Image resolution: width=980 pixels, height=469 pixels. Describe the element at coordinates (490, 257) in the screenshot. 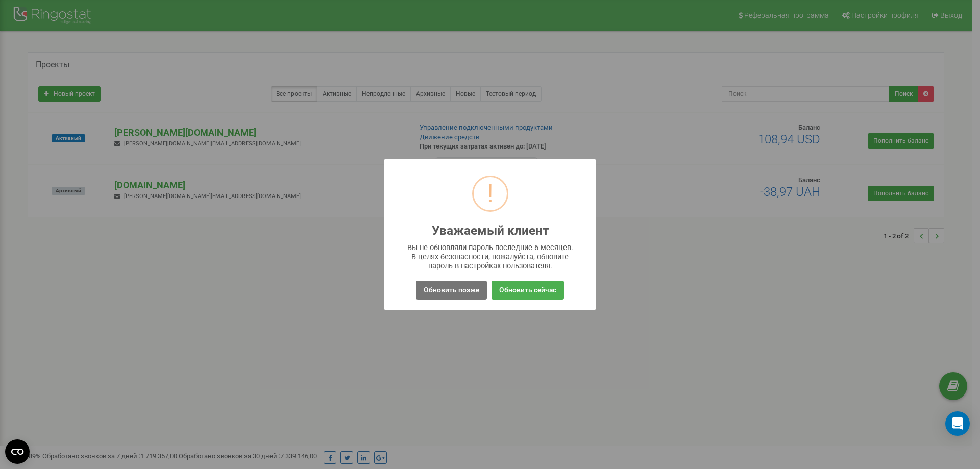

I see `div: Вы не обновляли пароль последние 6 месяцев. В целях безопасности, пожалуйста, обновите пароль в н...` at that location.